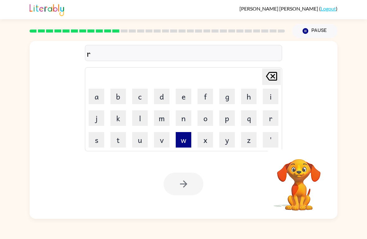 This screenshot has width=367, height=239. I want to click on button: d, so click(162, 97).